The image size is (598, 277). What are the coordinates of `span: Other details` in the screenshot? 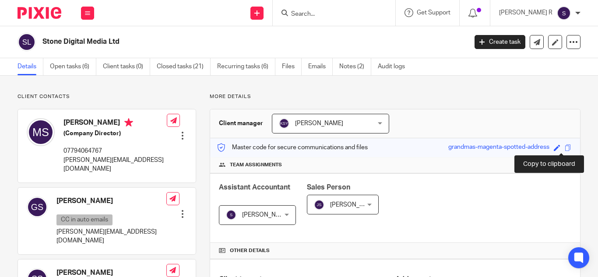 It's located at (249, 251).